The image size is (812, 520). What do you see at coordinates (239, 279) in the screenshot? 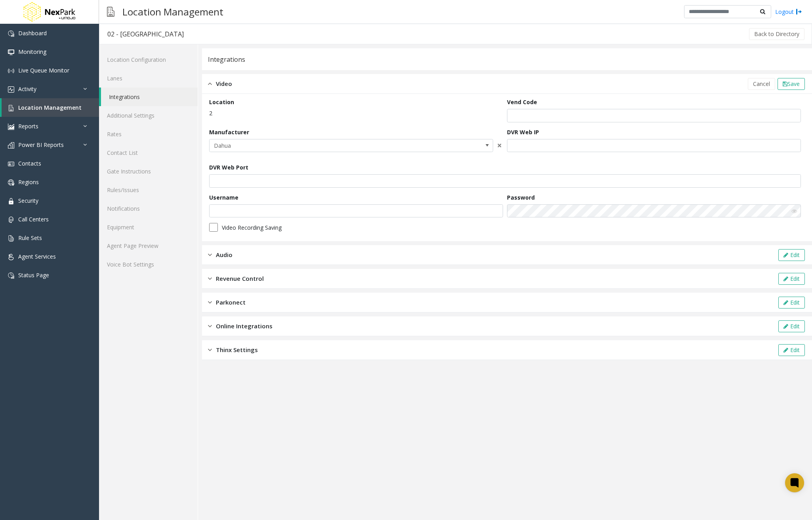
I see `span: Revenue Control` at bounding box center [239, 279].